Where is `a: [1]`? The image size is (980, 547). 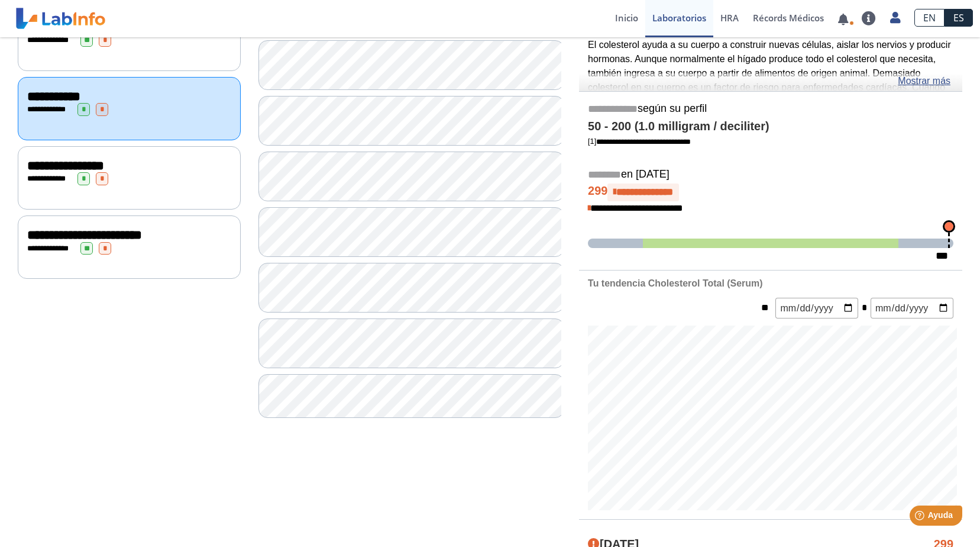 a: [1] is located at coordinates (640, 141).